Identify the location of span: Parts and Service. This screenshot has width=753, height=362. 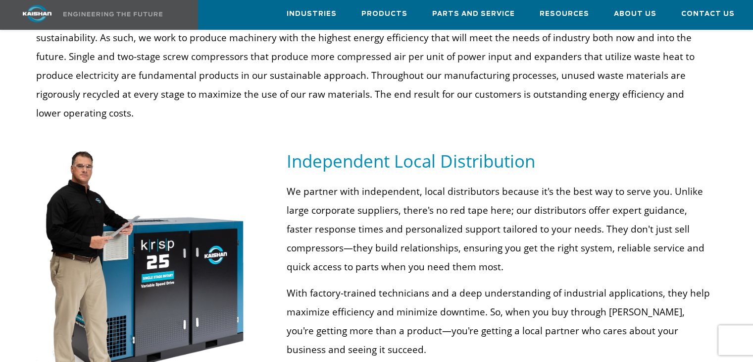
(473, 14).